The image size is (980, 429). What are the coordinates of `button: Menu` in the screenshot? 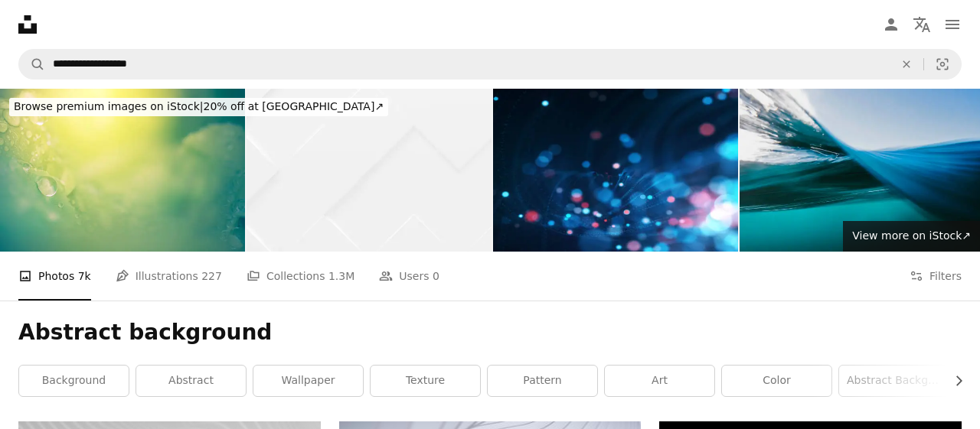 It's located at (952, 24).